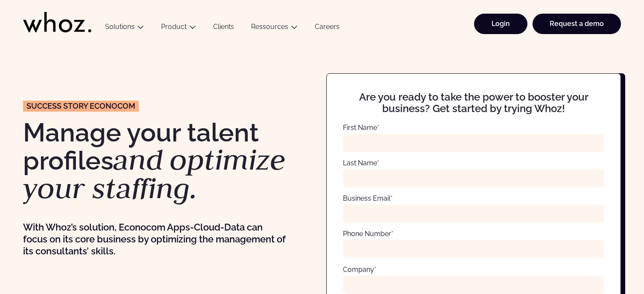 The width and height of the screenshot is (644, 294). I want to click on button: Product, so click(178, 28).